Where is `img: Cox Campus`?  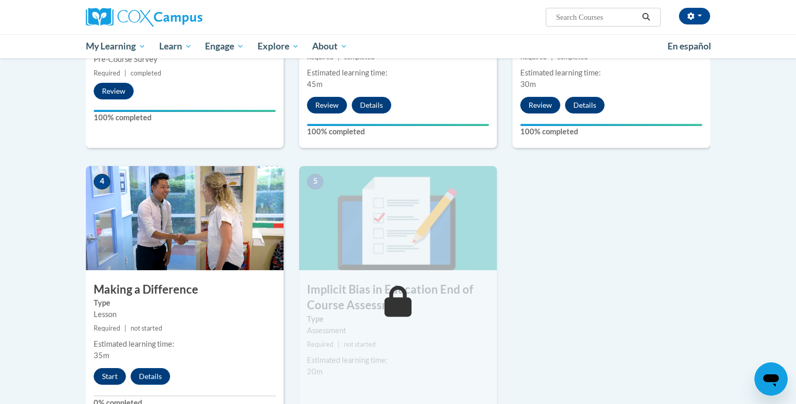 img: Cox Campus is located at coordinates (144, 17).